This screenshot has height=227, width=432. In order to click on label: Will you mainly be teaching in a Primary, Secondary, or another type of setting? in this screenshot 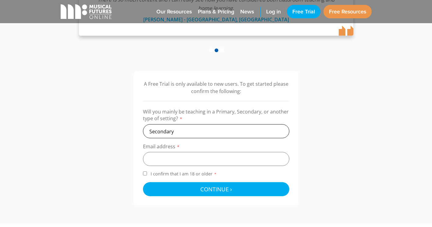, I will do `click(216, 116)`.